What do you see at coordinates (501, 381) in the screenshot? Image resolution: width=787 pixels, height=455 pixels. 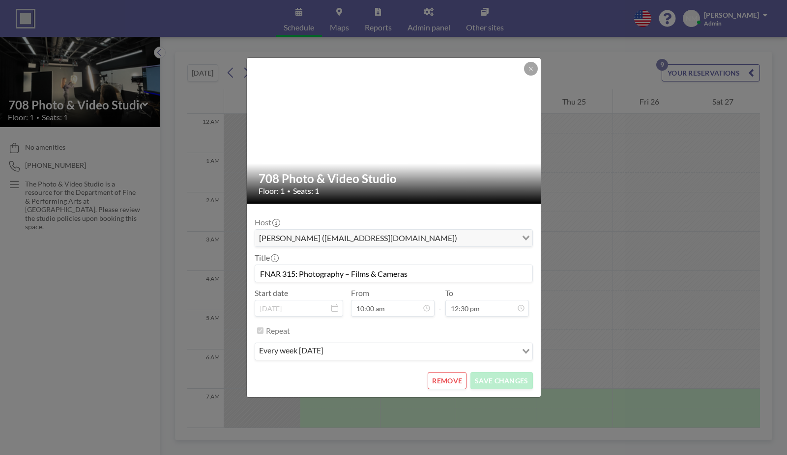 I see `button: SAVE CHANGES` at bounding box center [501, 381].